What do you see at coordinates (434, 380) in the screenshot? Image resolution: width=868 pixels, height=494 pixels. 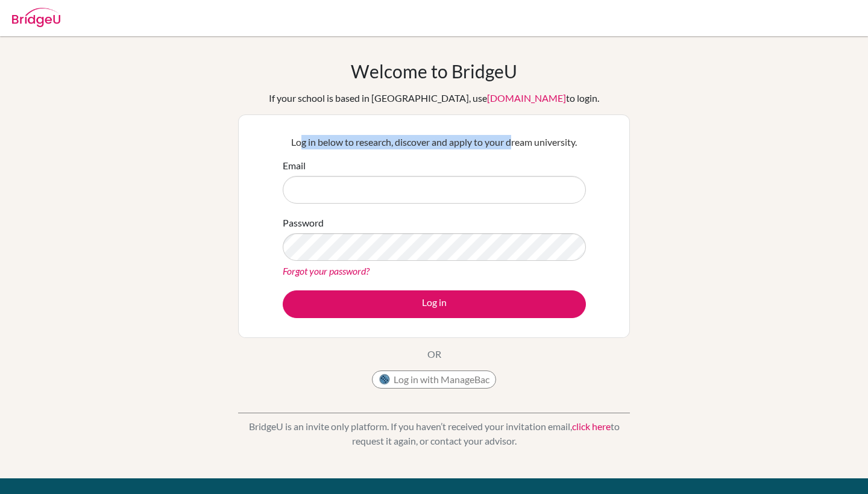 I see `button: Log in with ManageBac` at bounding box center [434, 380].